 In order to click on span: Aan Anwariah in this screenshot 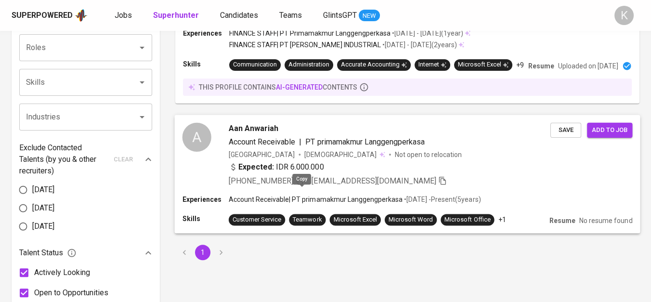, I will do `click(253, 128)`.